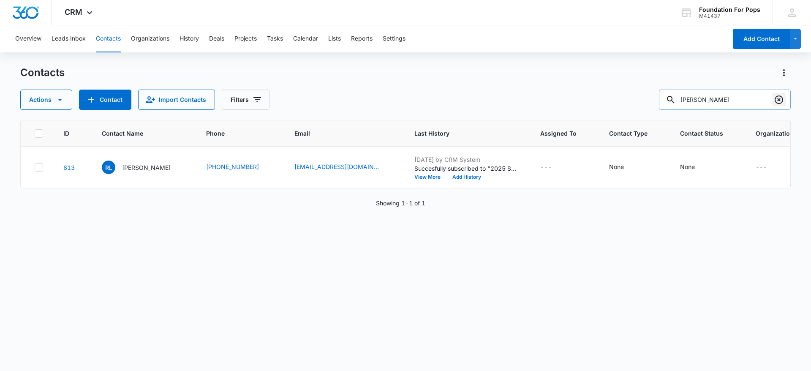  I want to click on button: Import Contacts, so click(176, 100).